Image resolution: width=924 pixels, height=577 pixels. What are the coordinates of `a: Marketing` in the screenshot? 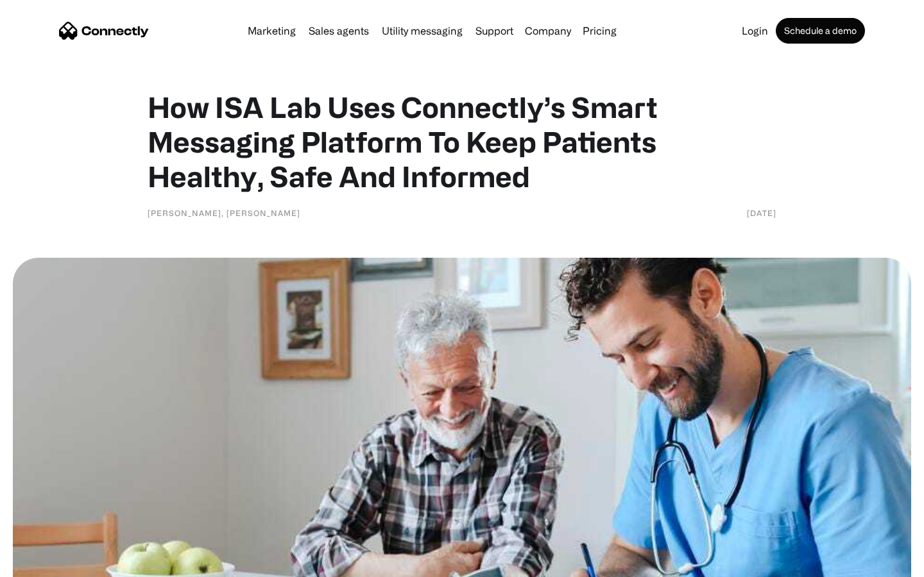 It's located at (272, 31).